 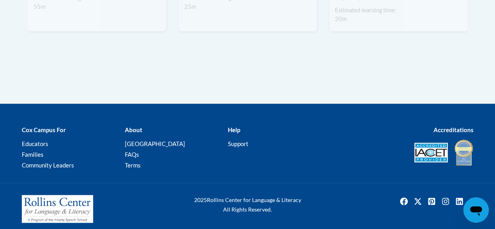 What do you see at coordinates (417, 201) in the screenshot?
I see `img: Twitter icon` at bounding box center [417, 201].